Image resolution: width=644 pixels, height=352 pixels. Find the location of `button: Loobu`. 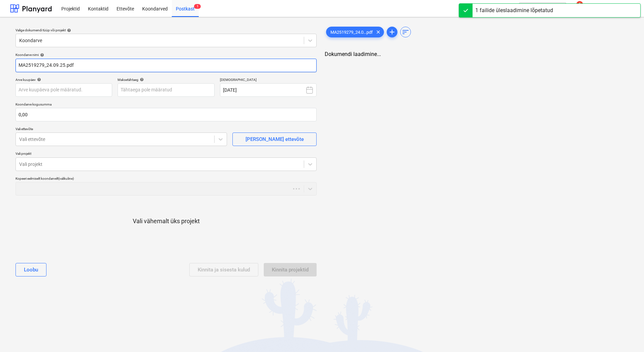

button: Loobu is located at coordinates (31, 270).